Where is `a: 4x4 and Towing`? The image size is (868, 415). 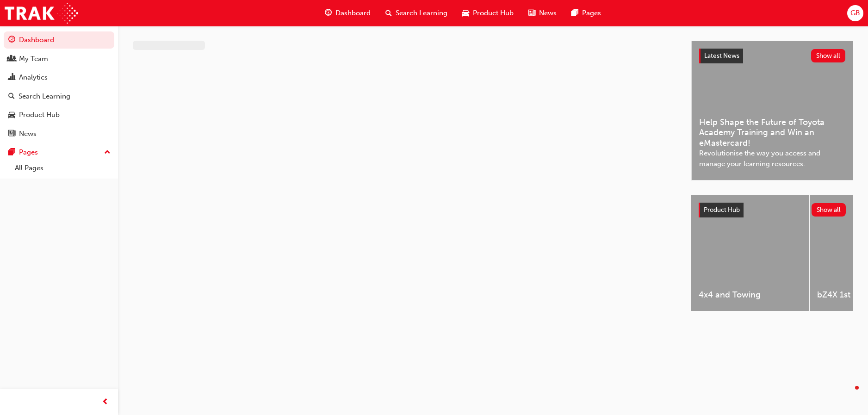 a: 4x4 and Towing is located at coordinates (750, 253).